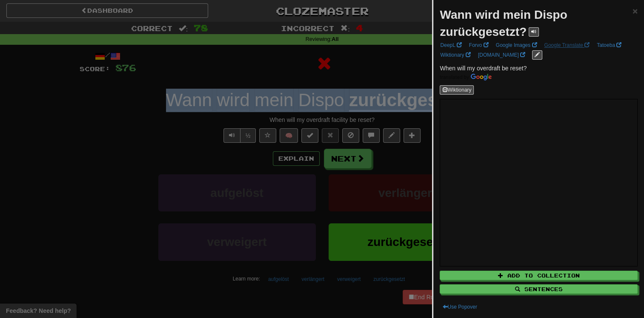 The height and width of the screenshot is (318, 644). What do you see at coordinates (635, 11) in the screenshot?
I see `button: Close` at bounding box center [635, 11].